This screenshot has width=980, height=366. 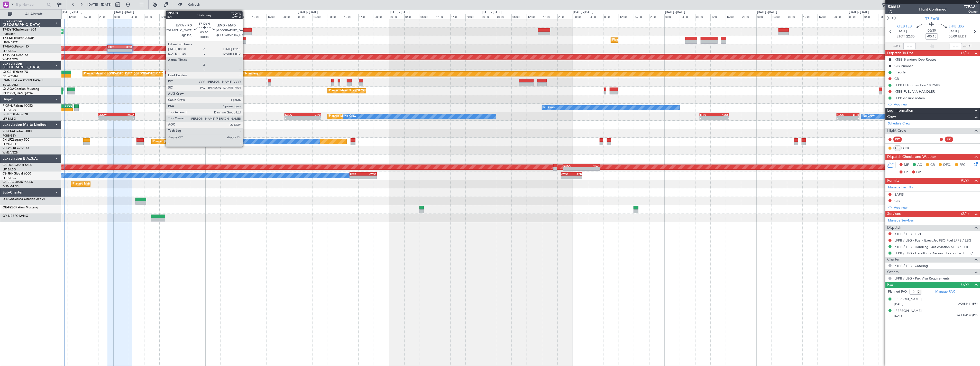 What do you see at coordinates (75, 16) in the screenshot?
I see `div: 12:00` at bounding box center [75, 16].